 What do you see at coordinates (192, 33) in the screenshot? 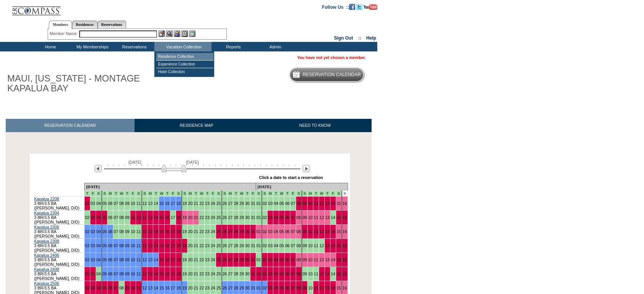
I see `img: b_calculator.gif` at bounding box center [192, 33].